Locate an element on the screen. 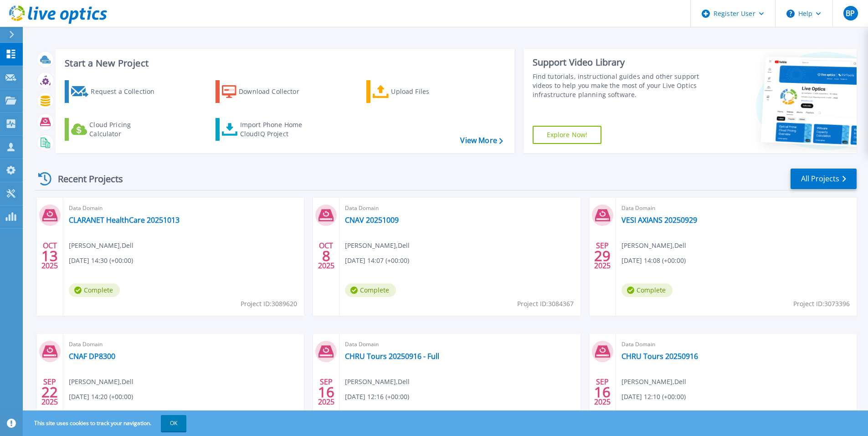 Image resolution: width=868 pixels, height=436 pixels. a: CHRU Tours 20250916 is located at coordinates (660, 356).